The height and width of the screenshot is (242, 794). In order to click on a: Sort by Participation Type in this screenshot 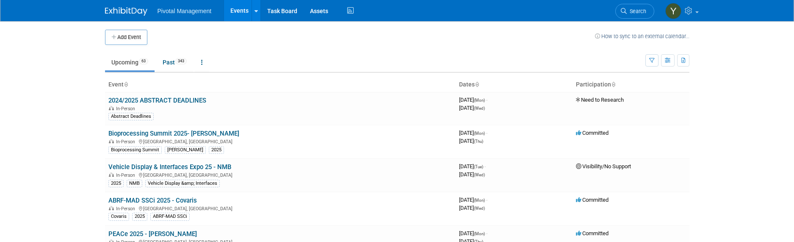, I will do `click(613, 84)`.